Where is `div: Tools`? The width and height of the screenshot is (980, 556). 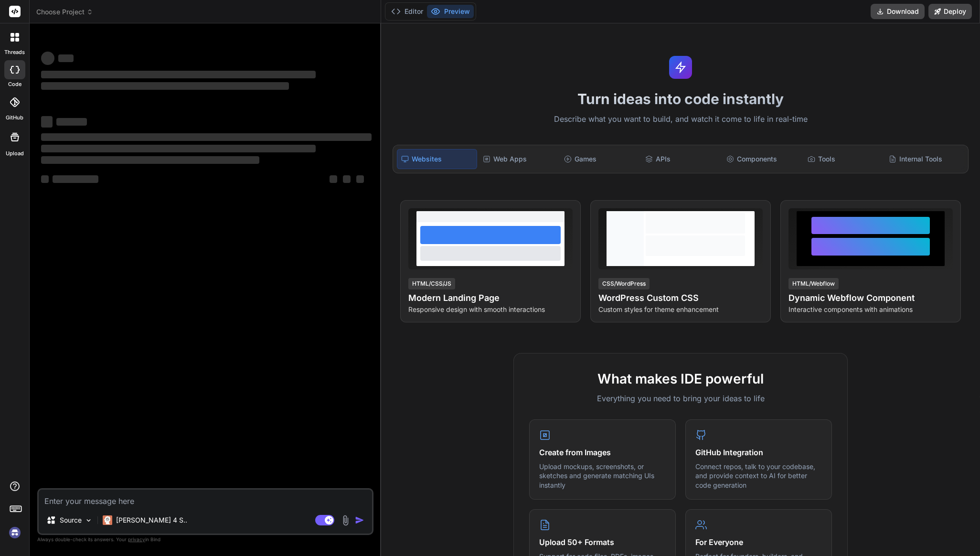 div: Tools is located at coordinates (843, 159).